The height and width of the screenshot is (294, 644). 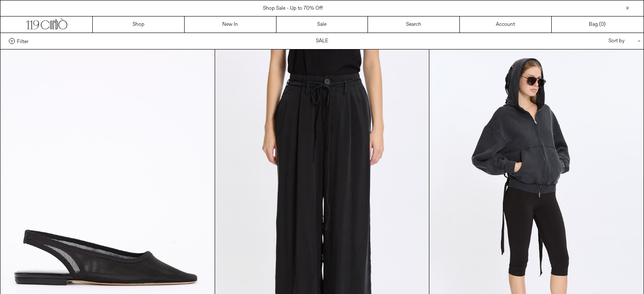 What do you see at coordinates (22, 41) in the screenshot?
I see `span: Filter` at bounding box center [22, 41].